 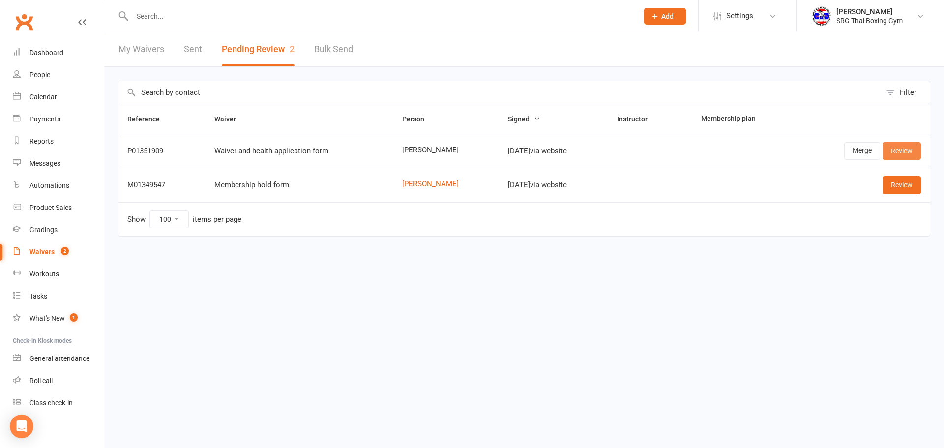 I want to click on button: Filter, so click(x=906, y=92).